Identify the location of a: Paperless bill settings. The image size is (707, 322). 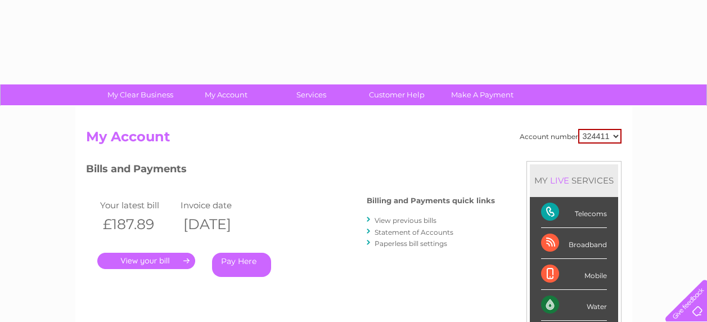
(411, 243).